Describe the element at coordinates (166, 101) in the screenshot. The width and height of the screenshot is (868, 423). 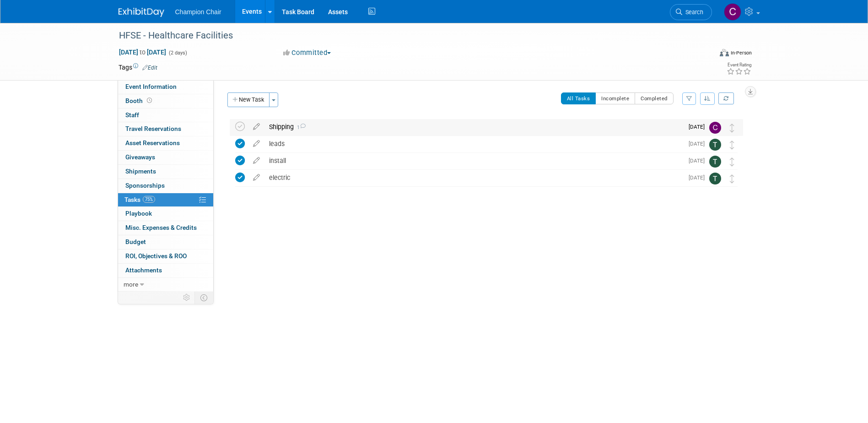
I see `a: Booth` at that location.